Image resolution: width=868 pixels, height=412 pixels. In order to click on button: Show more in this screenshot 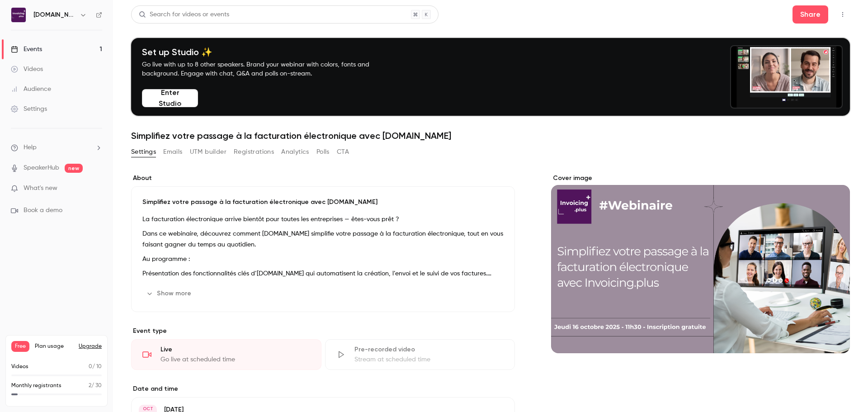, I will do `click(170, 294)`.